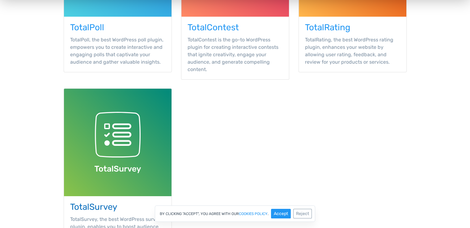 The height and width of the screenshot is (228, 470). What do you see at coordinates (253, 214) in the screenshot?
I see `a: cookies policy` at bounding box center [253, 214].